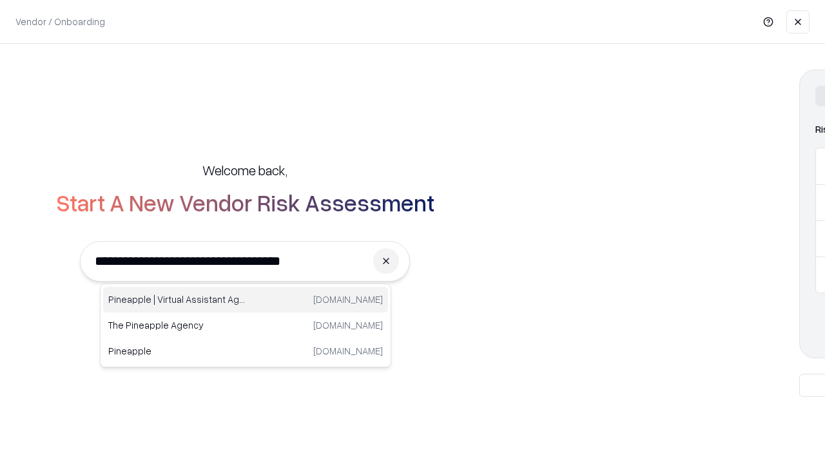 The image size is (825, 464). Describe the element at coordinates (177, 325) in the screenshot. I see `p: The Pineapple Agency` at that location.